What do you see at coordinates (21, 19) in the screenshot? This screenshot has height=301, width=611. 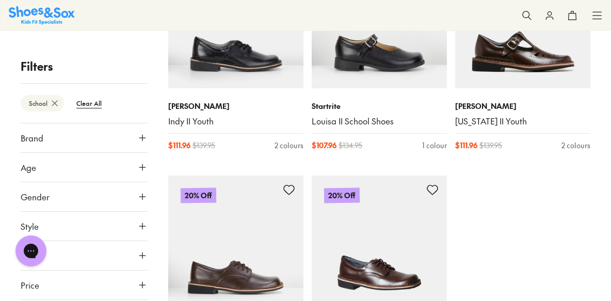 I see `button: Gorgias live chat` at bounding box center [21, 19].